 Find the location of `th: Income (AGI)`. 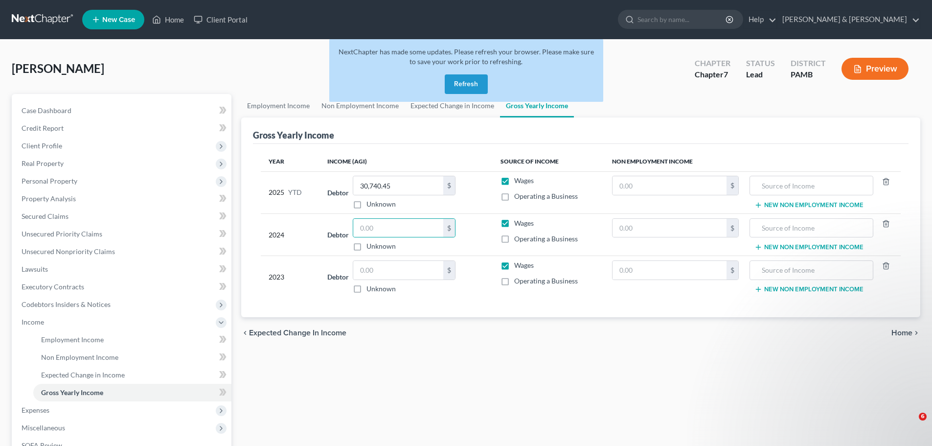

th: Income (AGI) is located at coordinates (406, 162).